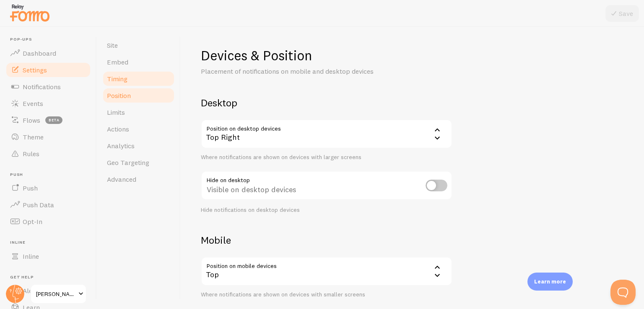 This screenshot has width=644, height=309. Describe the element at coordinates (138, 129) in the screenshot. I see `a: Actions` at that location.